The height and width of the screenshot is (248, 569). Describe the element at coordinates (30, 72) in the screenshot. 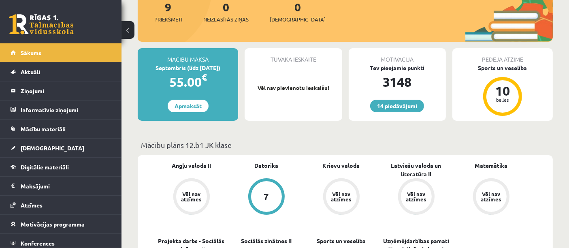

I see `span: Aktuāli` at that location.